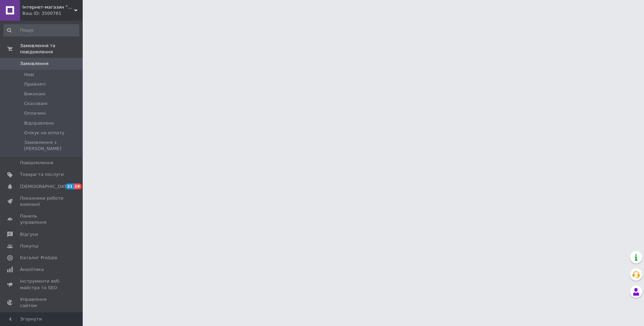 This screenshot has width=644, height=326. What do you see at coordinates (38, 257) in the screenshot?
I see `span: Каталог ProSale` at bounding box center [38, 257].